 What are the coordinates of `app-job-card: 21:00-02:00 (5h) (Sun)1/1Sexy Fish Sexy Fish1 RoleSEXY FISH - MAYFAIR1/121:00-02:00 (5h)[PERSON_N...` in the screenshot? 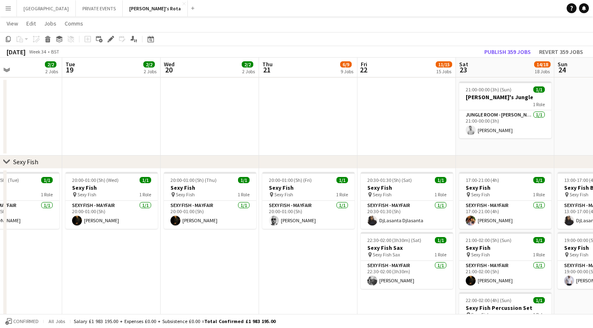 It's located at (505, 261).